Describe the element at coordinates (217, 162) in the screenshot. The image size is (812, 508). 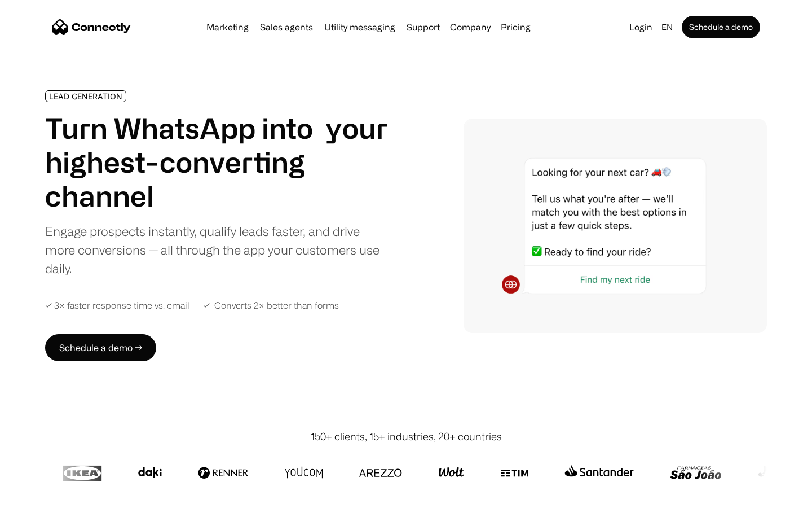
I see `h1: Turn WhatsApp into your highest-converting channel` at that location.